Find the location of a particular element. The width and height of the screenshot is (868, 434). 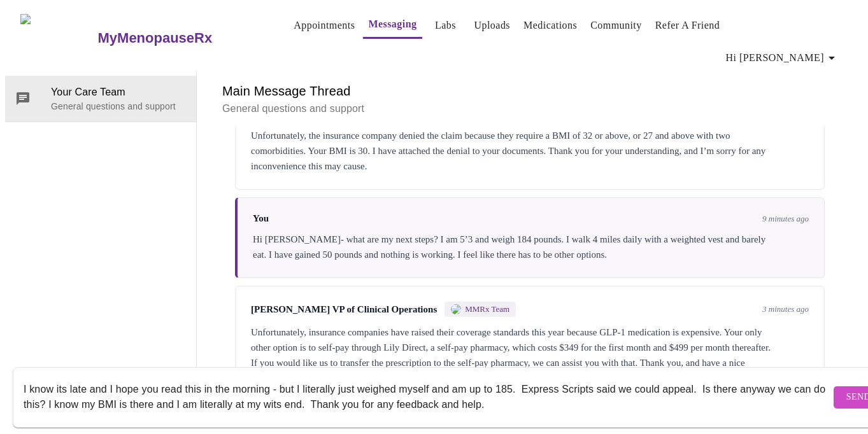

h6: Main Message Thread is located at coordinates (530, 91).